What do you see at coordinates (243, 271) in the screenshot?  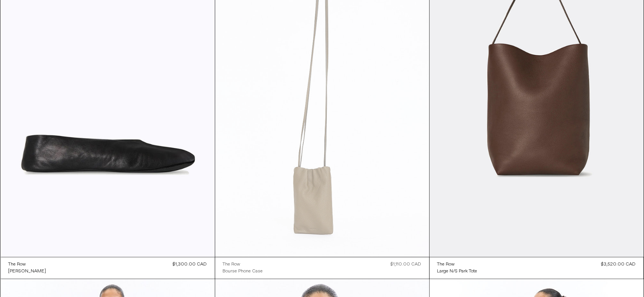 I see `div: Bourse Phone Case` at bounding box center [243, 271].